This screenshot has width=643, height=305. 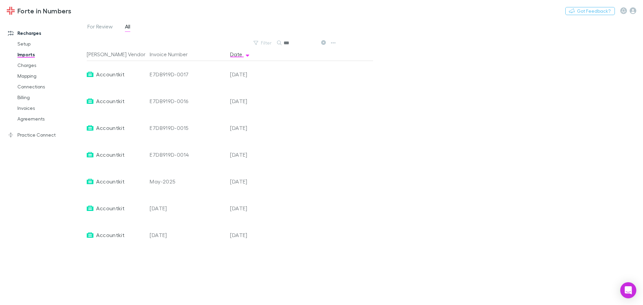 I want to click on button: Date, so click(x=240, y=54).